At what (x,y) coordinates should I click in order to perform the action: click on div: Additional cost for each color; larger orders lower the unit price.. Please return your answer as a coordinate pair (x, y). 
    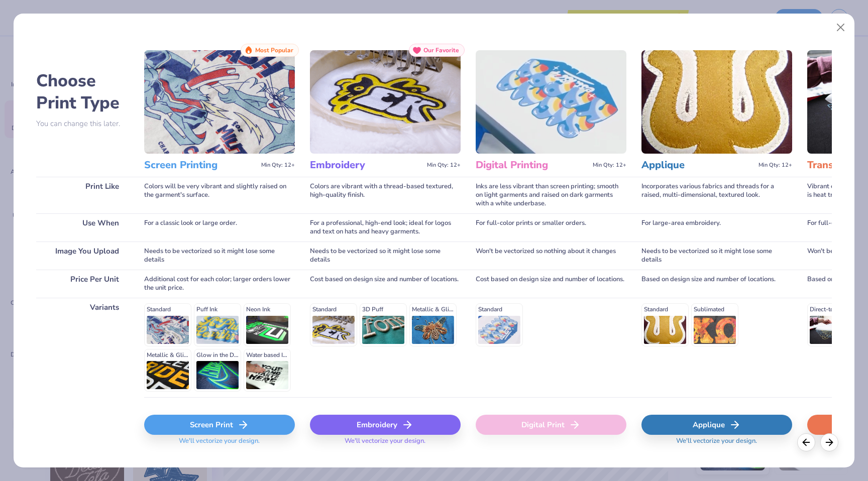
    Looking at the image, I should click on (220, 284).